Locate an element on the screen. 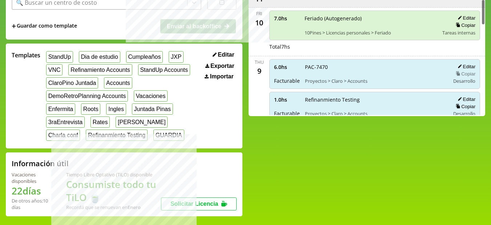 Image resolution: width=491 pixels, height=225 pixels. button: GUARDIA is located at coordinates (169, 135).